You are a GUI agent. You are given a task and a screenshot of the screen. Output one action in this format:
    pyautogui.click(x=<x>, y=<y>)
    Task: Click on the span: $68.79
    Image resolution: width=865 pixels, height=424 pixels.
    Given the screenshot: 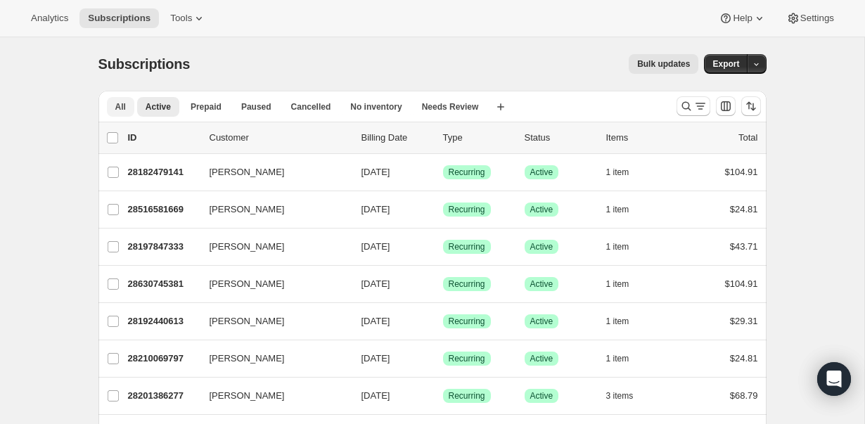 What is the action you would take?
    pyautogui.click(x=744, y=395)
    